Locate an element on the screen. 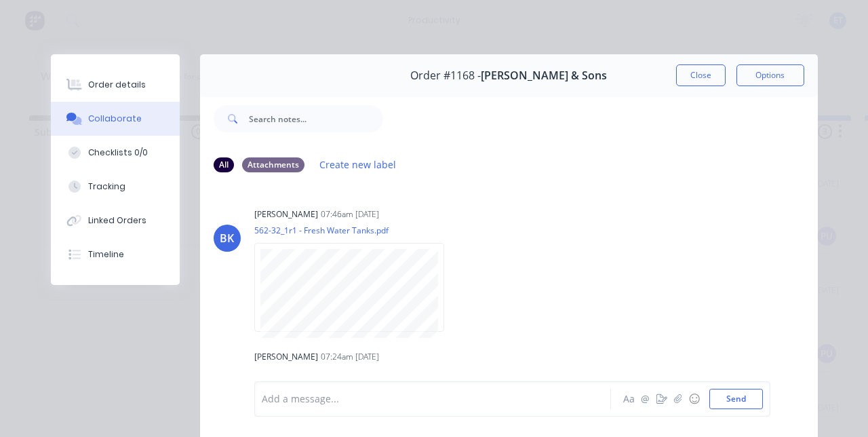 The height and width of the screenshot is (437, 868). button: Send is located at coordinates (736, 399).